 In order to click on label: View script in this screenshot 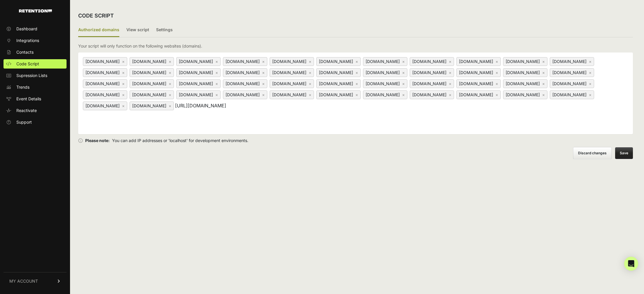, I will do `click(137, 30)`.